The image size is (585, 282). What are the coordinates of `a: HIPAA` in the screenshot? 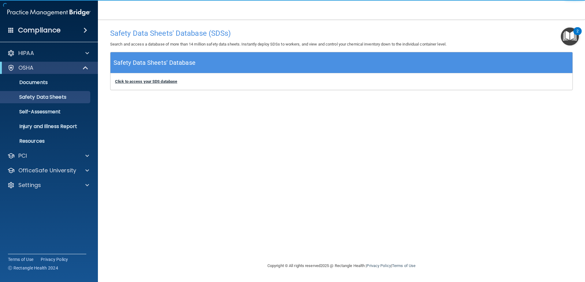 It's located at (48, 53).